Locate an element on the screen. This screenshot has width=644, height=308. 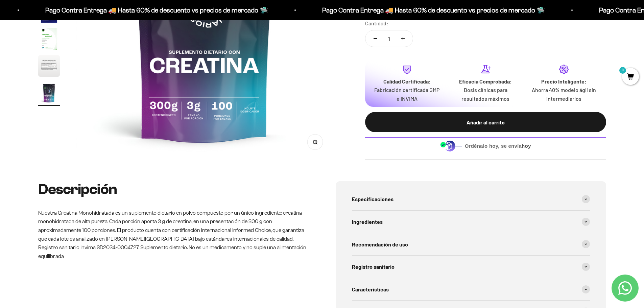
label: Cantidad: is located at coordinates (376, 24).